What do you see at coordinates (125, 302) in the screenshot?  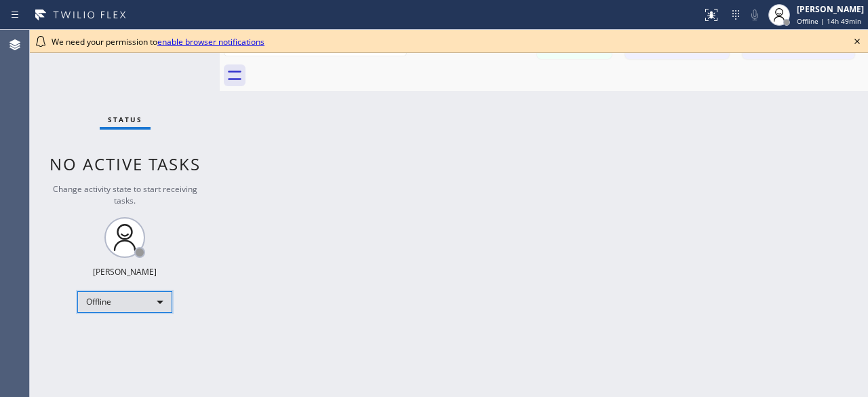 I see `div: Offline` at bounding box center [125, 302].